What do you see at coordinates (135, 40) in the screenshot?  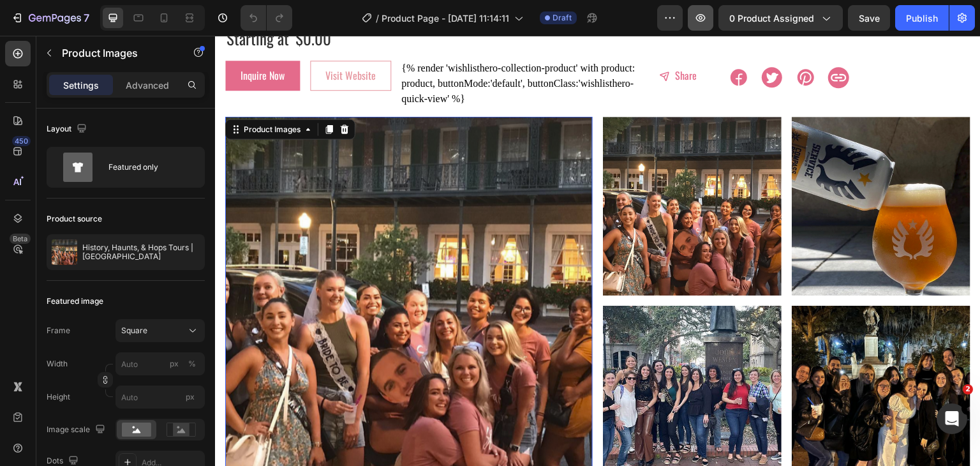 I see `button: <p>Visit Website</p>` at bounding box center [135, 40].